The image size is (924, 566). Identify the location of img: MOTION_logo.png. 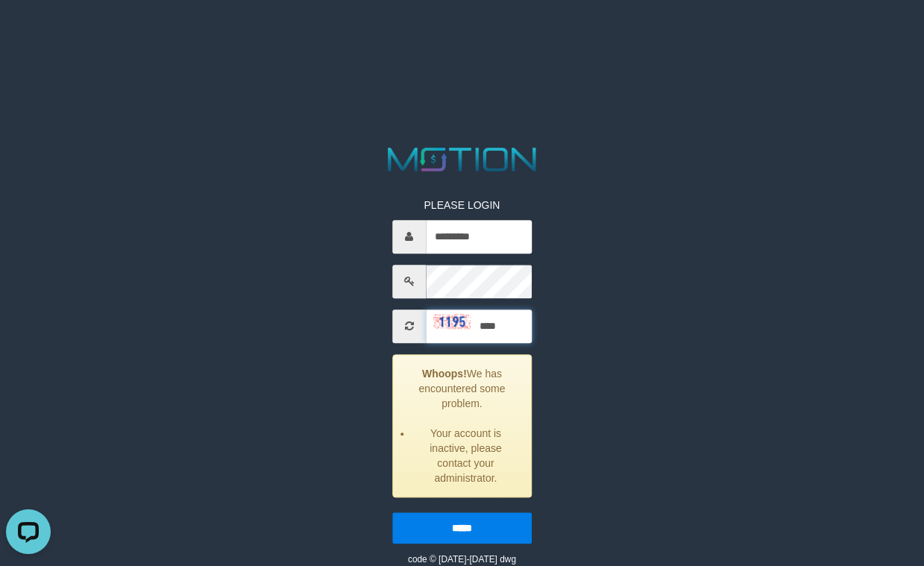
(462, 159).